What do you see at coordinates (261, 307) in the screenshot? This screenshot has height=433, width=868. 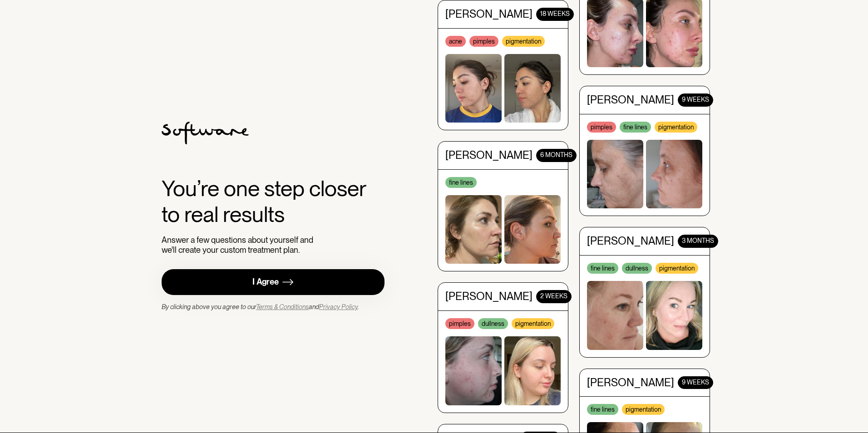 I see `div: By clicking above you agree to our and .` at bounding box center [261, 307].